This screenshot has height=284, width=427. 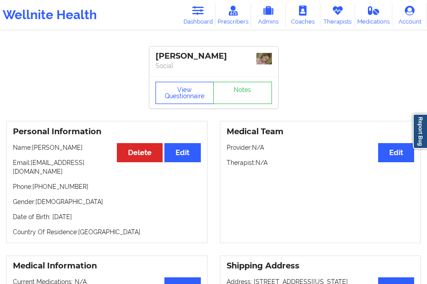 I want to click on button: Delete, so click(x=139, y=152).